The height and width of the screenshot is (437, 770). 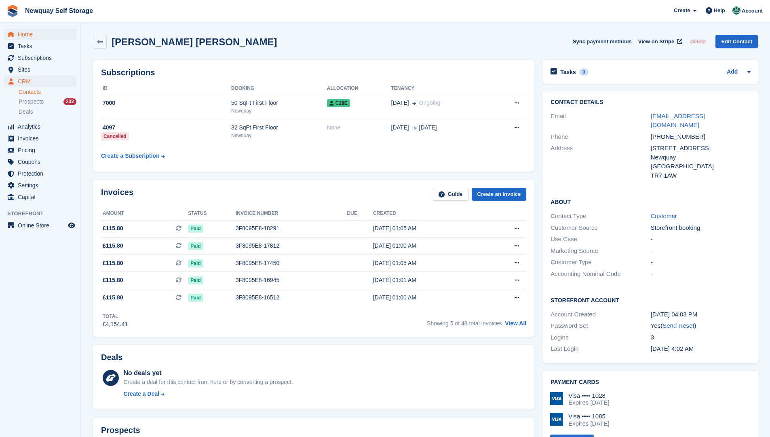 What do you see at coordinates (42, 34) in the screenshot?
I see `span: Home` at bounding box center [42, 34].